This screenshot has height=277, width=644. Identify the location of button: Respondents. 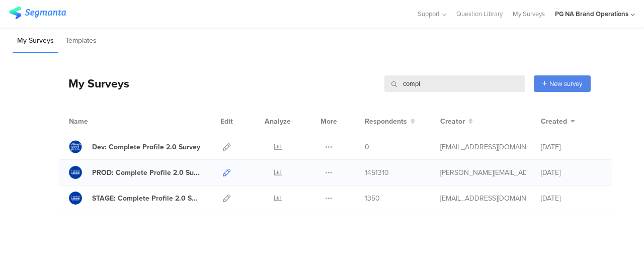
(390, 121).